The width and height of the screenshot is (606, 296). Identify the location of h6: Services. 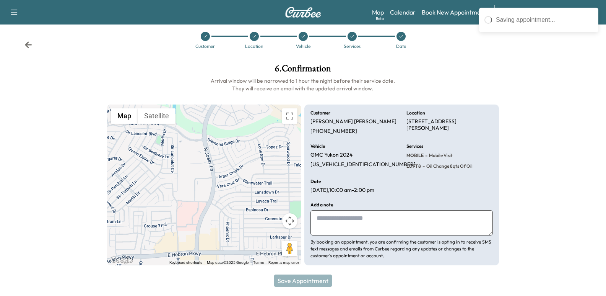
(415, 146).